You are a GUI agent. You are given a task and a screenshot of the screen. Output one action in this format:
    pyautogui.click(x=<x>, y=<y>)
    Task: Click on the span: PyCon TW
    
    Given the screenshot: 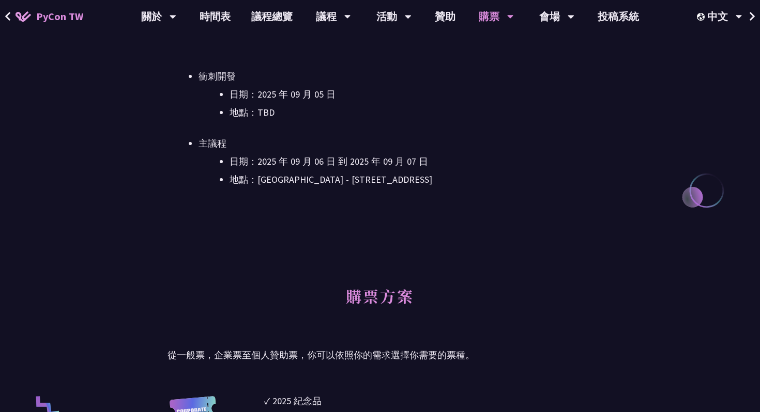 What is the action you would take?
    pyautogui.click(x=59, y=17)
    